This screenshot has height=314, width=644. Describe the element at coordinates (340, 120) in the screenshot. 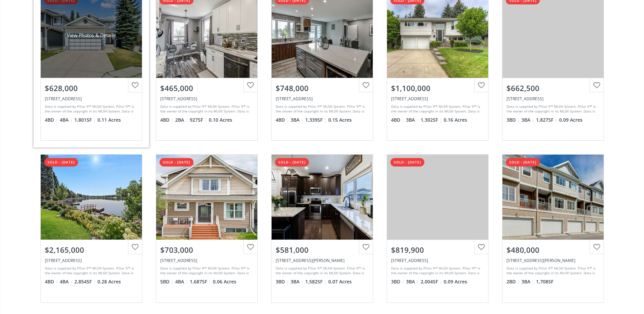

I see `span: 0.15 Acres` at that location.